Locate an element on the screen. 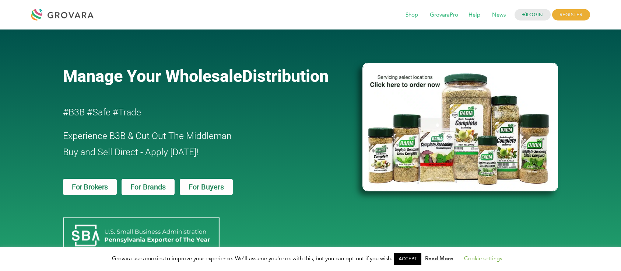 The width and height of the screenshot is (621, 271). span: GrovaraPro is located at coordinates (444, 15).